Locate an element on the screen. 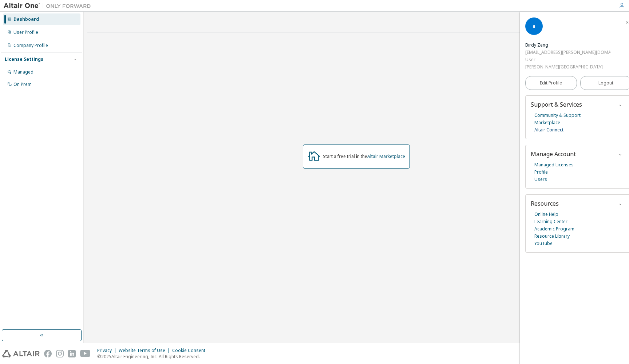 The width and height of the screenshot is (629, 364). span: Support & Services is located at coordinates (556, 105).